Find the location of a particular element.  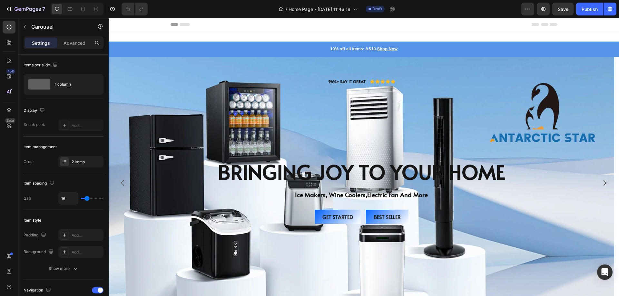

strong: 10% off all items: AS10. is located at coordinates (245, 31).